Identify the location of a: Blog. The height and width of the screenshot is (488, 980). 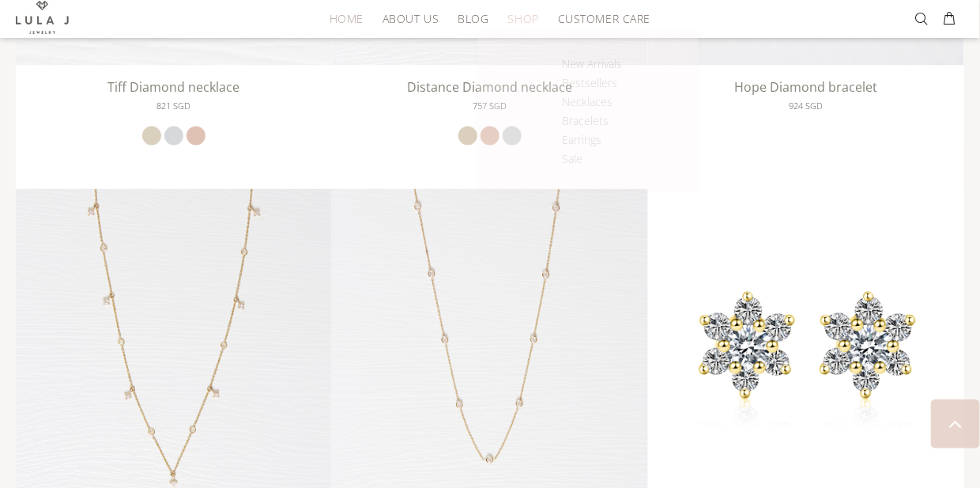
(473, 18).